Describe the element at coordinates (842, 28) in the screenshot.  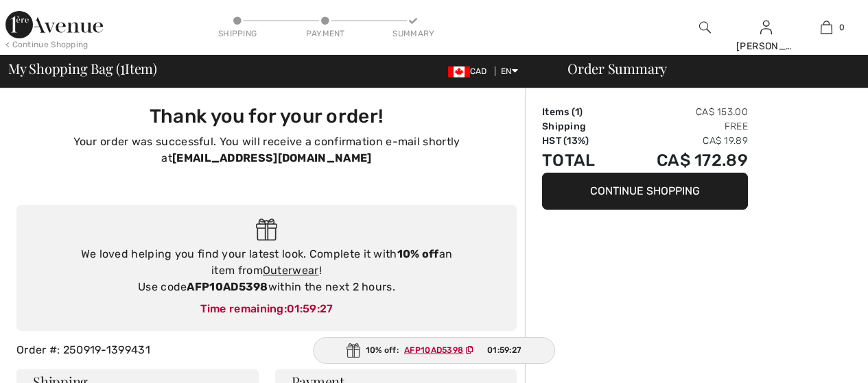
I see `span: 0` at that location.